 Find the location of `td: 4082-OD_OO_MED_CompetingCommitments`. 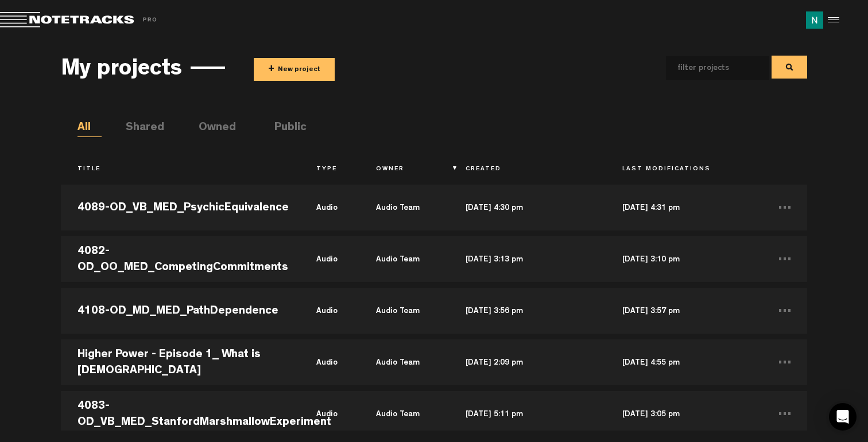

td: 4082-OD_OO_MED_CompetingCommitments is located at coordinates (180, 259).